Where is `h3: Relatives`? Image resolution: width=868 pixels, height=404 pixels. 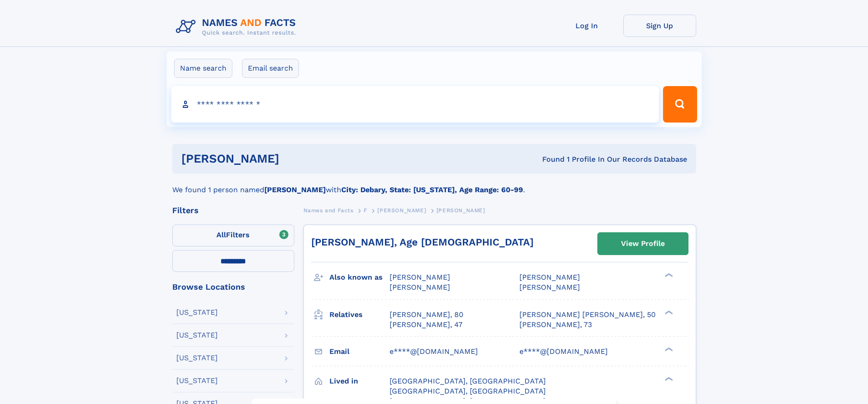
h3: Relatives is located at coordinates (359, 315).